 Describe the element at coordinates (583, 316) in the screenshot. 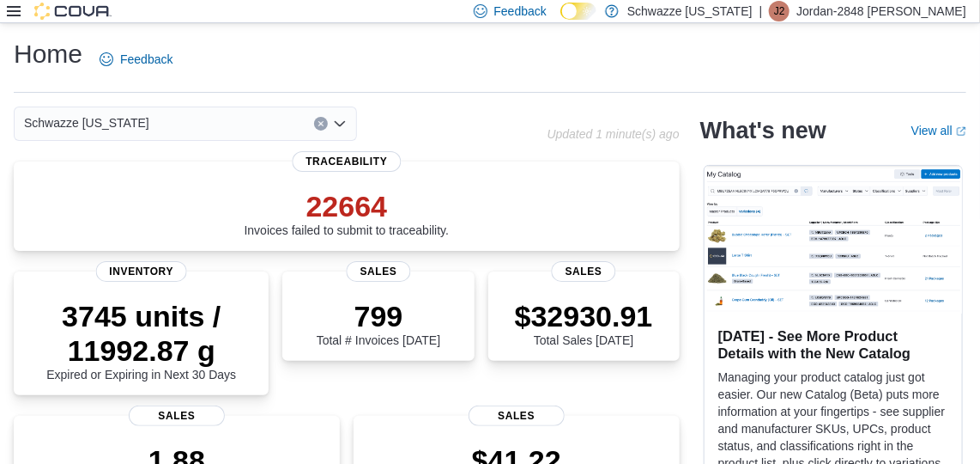

I see `p: $32930.91` at that location.